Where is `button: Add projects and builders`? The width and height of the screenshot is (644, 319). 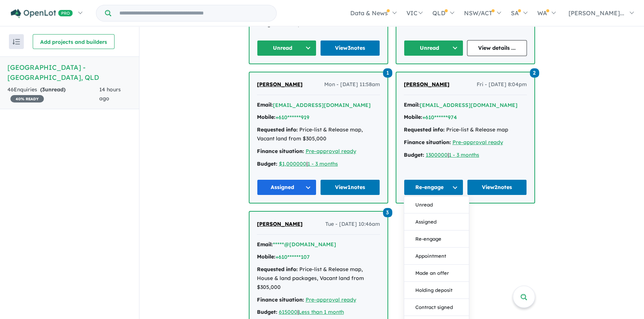 button: Add projects and builders is located at coordinates (74, 42).